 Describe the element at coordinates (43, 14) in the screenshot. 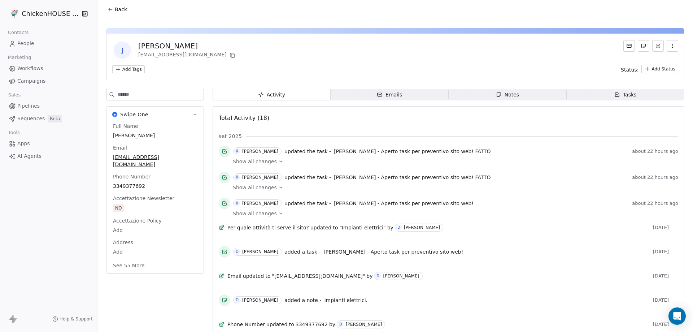

I see `button: ChickenHOUSE snc` at that location.